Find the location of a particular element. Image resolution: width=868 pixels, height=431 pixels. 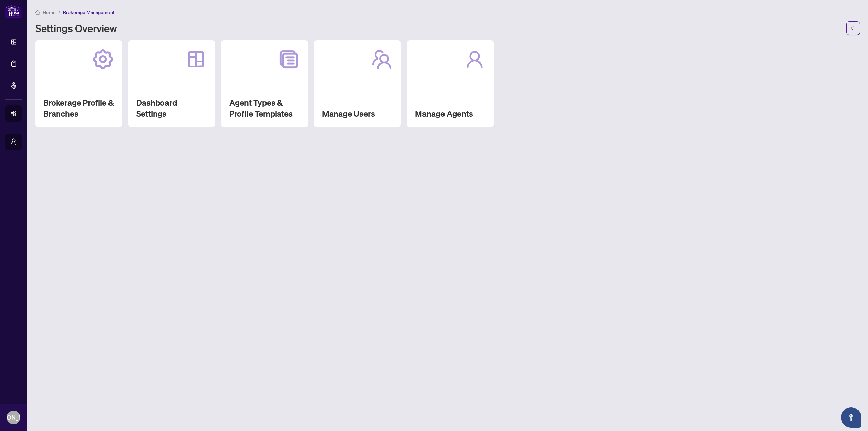

span: Home is located at coordinates (49, 12).